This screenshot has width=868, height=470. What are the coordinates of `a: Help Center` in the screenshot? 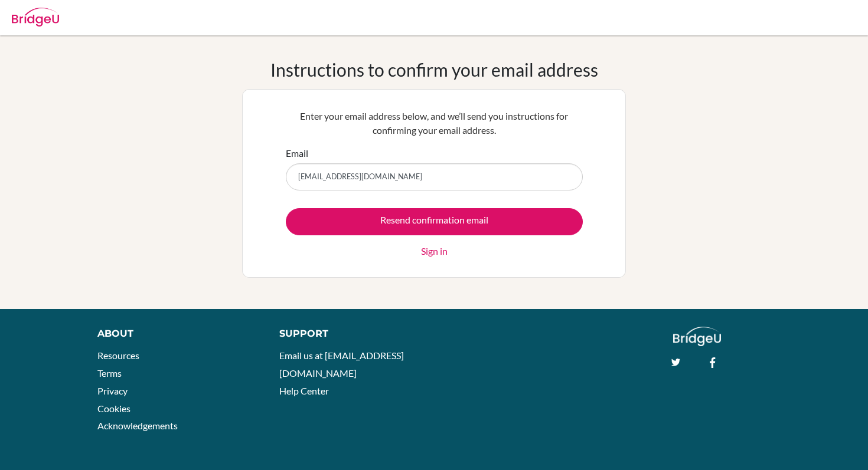 It's located at (304, 390).